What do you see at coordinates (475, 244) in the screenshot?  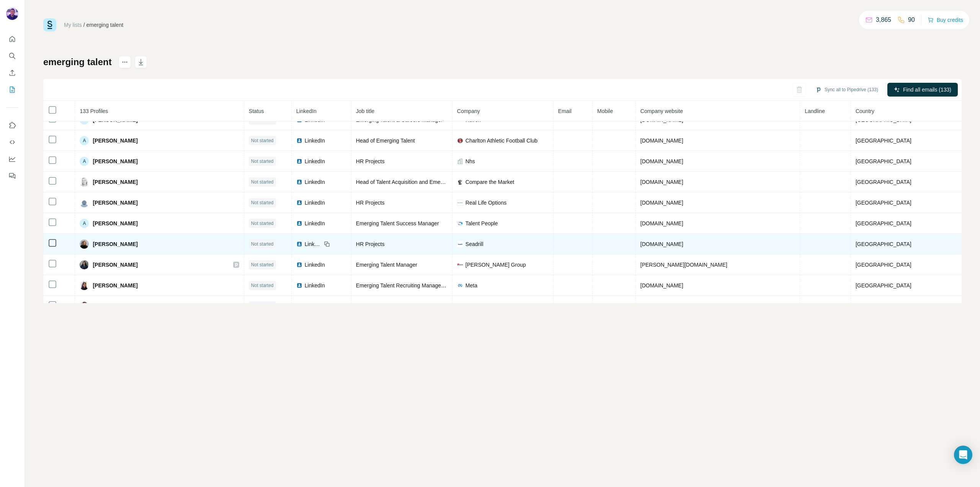 I see `span: Seadrill` at bounding box center [475, 244].